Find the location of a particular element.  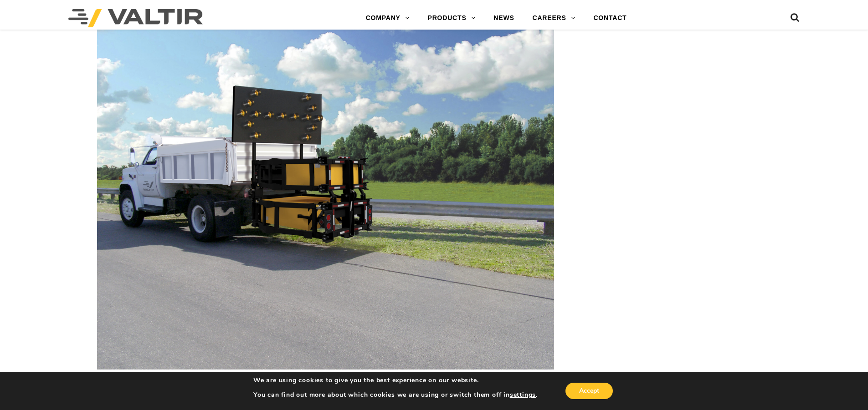

button: Accept is located at coordinates (589, 391).